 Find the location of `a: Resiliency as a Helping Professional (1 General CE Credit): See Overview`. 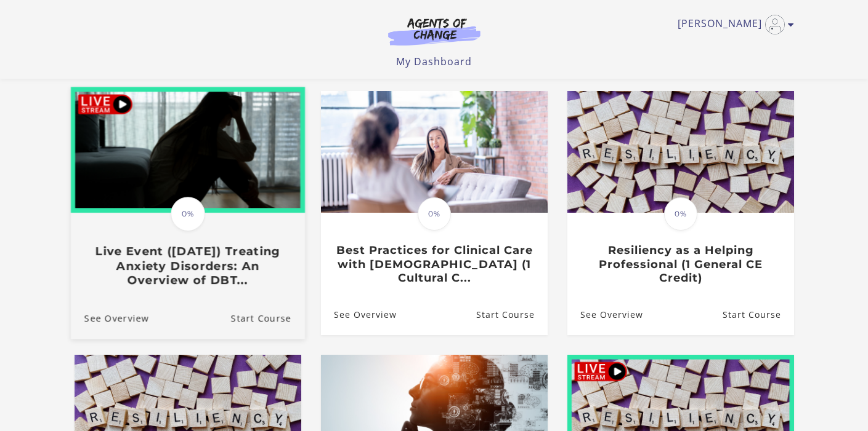

a: Resiliency as a Helping Professional (1 General CE Credit): See Overview is located at coordinates (605, 315).